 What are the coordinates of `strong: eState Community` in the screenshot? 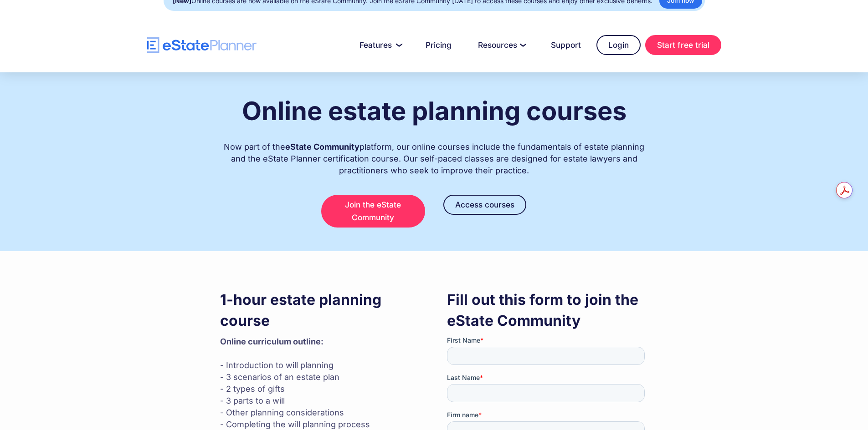 It's located at (322, 147).